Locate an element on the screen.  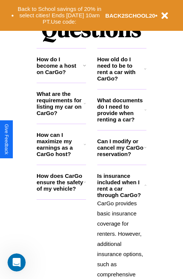
h3: Is insurance included when I rent a car through CarGo? is located at coordinates (121, 186).